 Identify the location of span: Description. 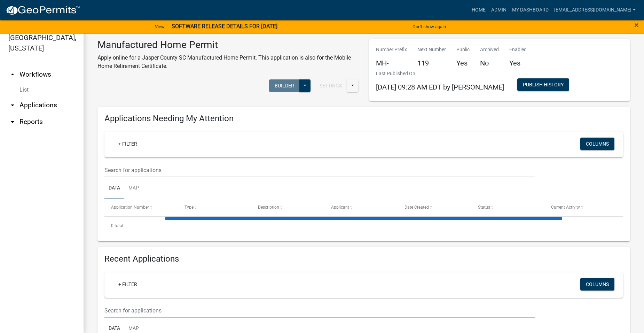
(268, 207).